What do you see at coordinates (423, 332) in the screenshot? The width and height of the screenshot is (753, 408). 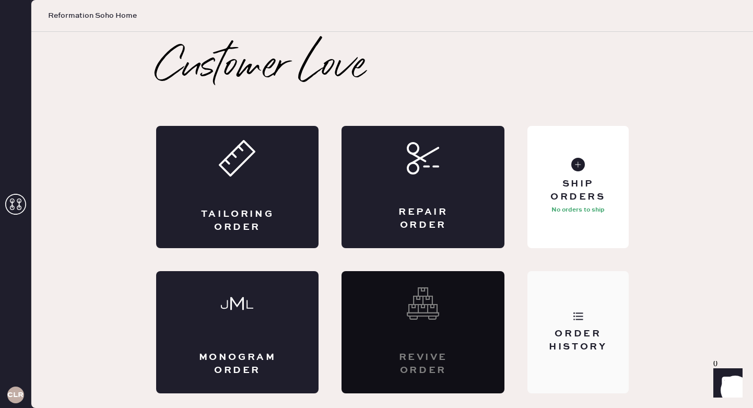 I see `div: Interested? Contact us at care@hemster.co` at bounding box center [423, 332].